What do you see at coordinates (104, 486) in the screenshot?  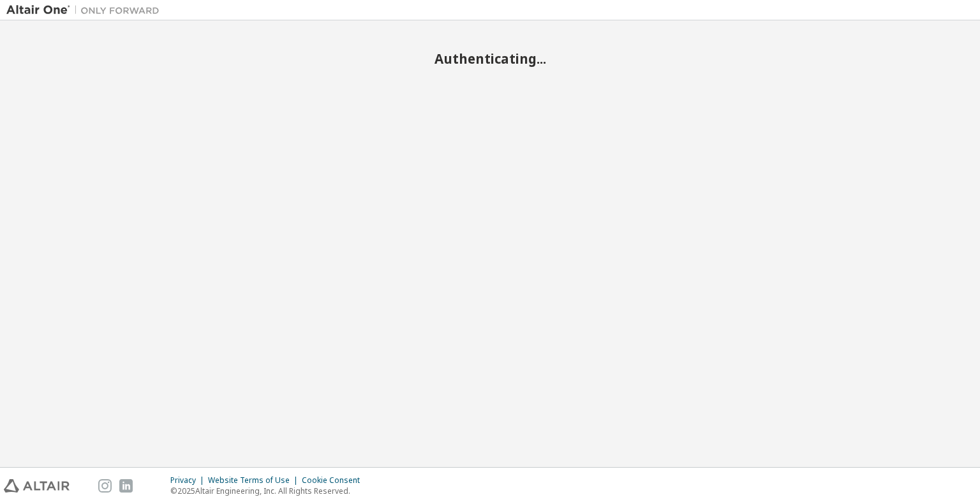 I see `img: instagram.svg` at bounding box center [104, 486].